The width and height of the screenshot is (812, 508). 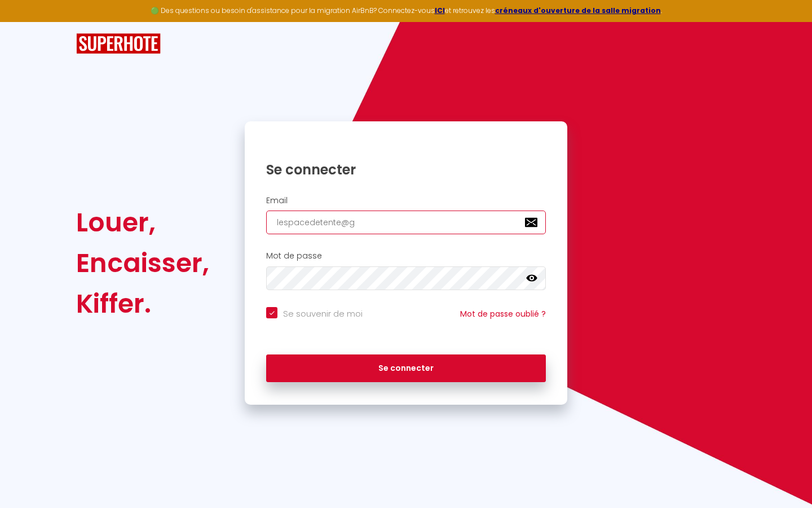 What do you see at coordinates (503, 313) in the screenshot?
I see `a: Mot de passe oublié ?` at bounding box center [503, 313].